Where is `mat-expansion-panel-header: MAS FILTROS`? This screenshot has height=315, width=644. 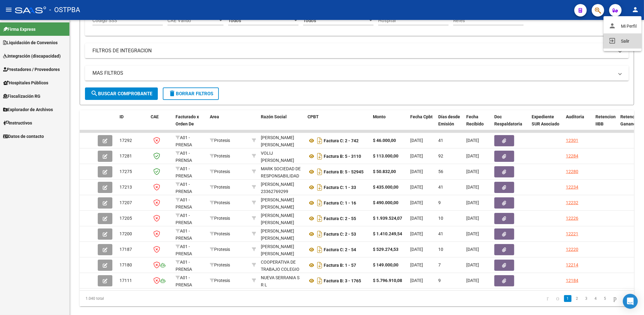 mat-expansion-panel-header: MAS FILTROS is located at coordinates (357, 73).